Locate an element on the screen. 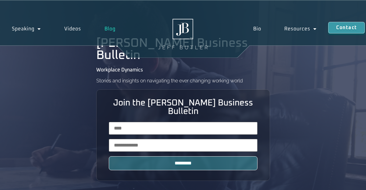 This screenshot has width=366, height=190. a: Blog is located at coordinates (110, 29).